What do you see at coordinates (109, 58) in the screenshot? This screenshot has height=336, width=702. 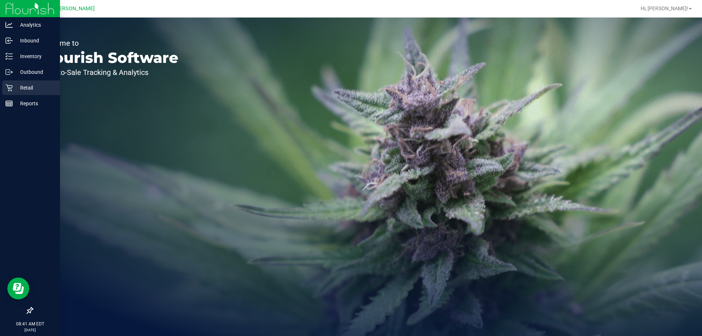 I see `p: Flourish Software` at bounding box center [109, 58].